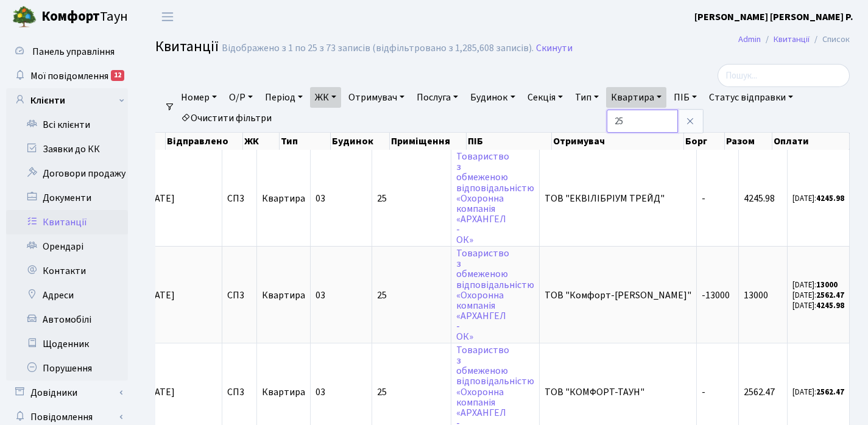 The height and width of the screenshot is (425, 868). What do you see at coordinates (67, 76) in the screenshot?
I see `a: Мої повідомлення12` at bounding box center [67, 76].